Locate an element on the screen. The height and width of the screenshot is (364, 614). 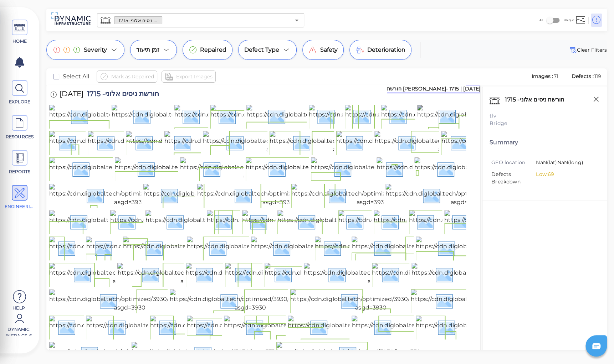
span: GEO location is located at coordinates (513, 162).